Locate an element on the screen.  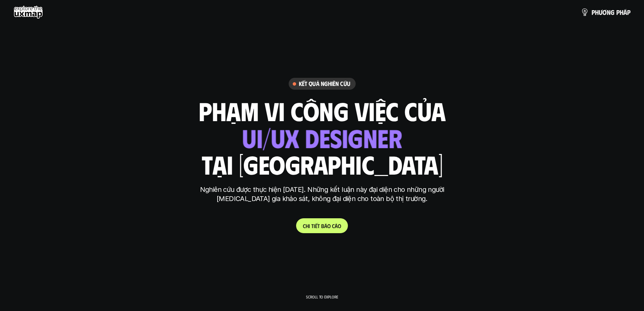
span: ư is located at coordinates (601, 12).